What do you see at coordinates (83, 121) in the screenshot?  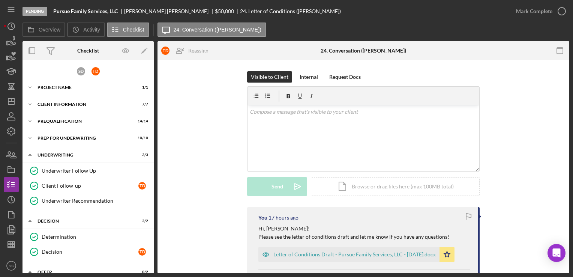 I see `div: Prequalification` at bounding box center [83, 121].